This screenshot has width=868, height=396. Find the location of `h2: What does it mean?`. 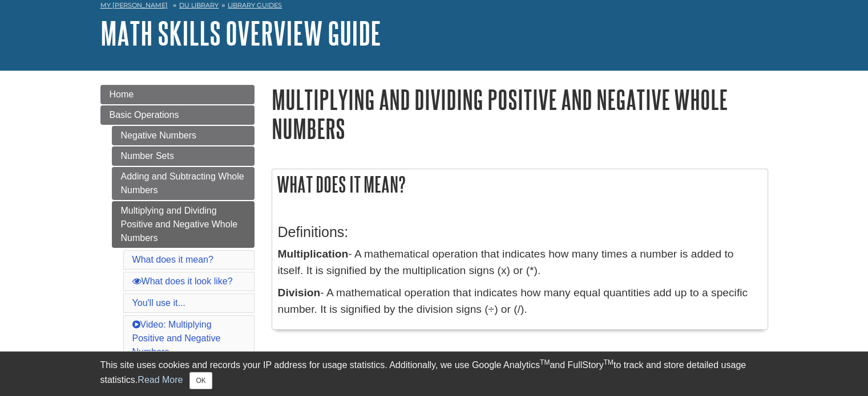

h2: What does it mean? is located at coordinates (520, 184).